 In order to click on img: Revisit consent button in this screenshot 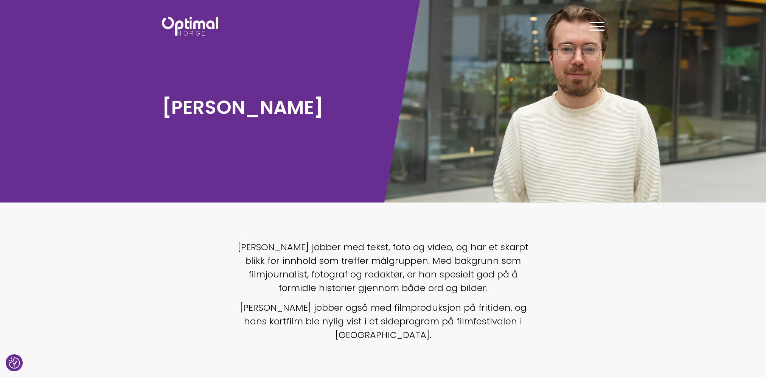, I will do `click(14, 363)`.